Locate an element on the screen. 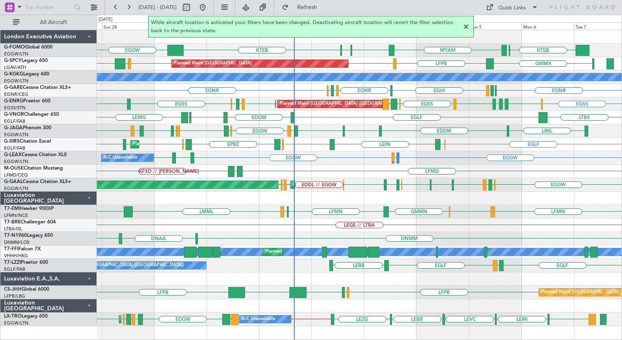 The width and height of the screenshot is (622, 340). a: LGAV/ATH is located at coordinates (15, 67).